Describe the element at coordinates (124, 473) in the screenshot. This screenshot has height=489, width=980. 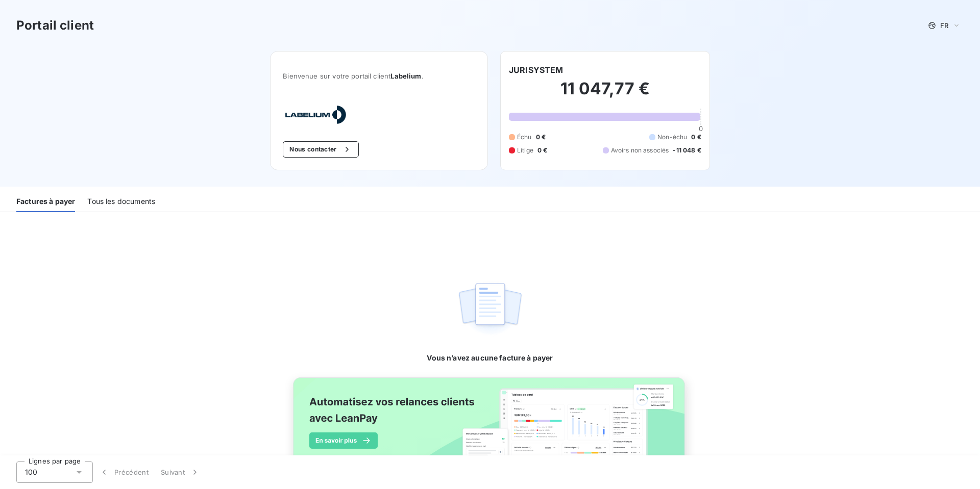
I see `button: Précédent` at that location.